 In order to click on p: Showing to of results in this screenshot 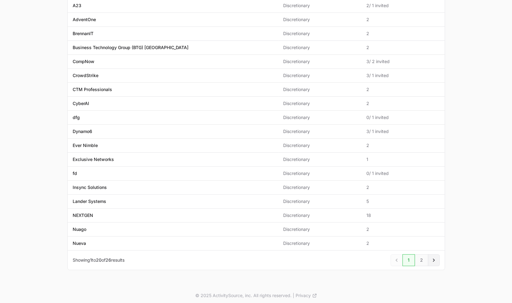, I will do `click(98, 260)`.